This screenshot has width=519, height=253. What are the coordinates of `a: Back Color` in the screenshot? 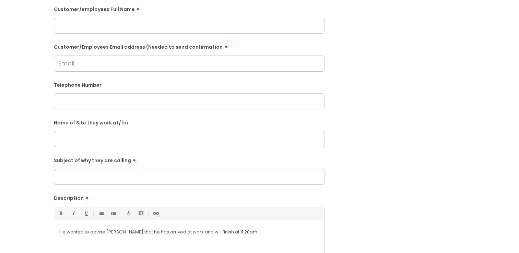 It's located at (141, 213).